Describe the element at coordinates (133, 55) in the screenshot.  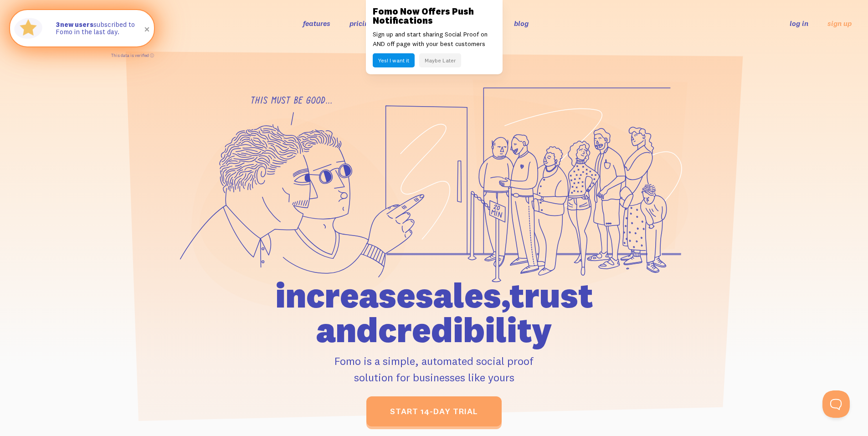
I see `a: This data is verified ⓘ` at that location.